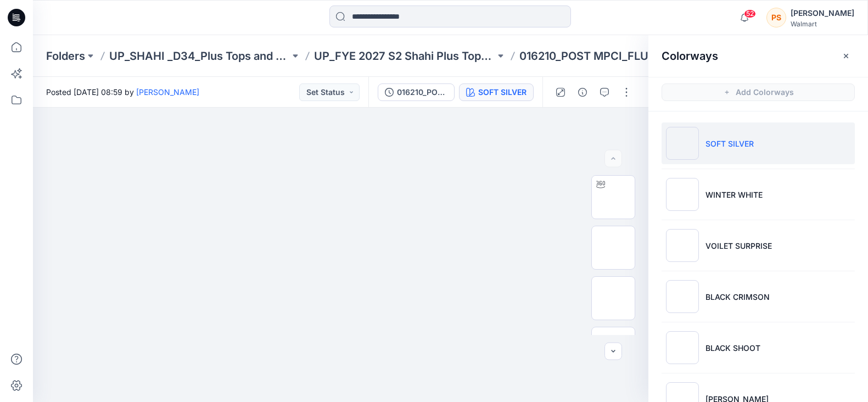 This screenshot has width=868, height=402. What do you see at coordinates (416, 92) in the screenshot?
I see `button: 016210_POST MPCI_FLUTTER SLEEVE BLOUSE` at bounding box center [416, 92].